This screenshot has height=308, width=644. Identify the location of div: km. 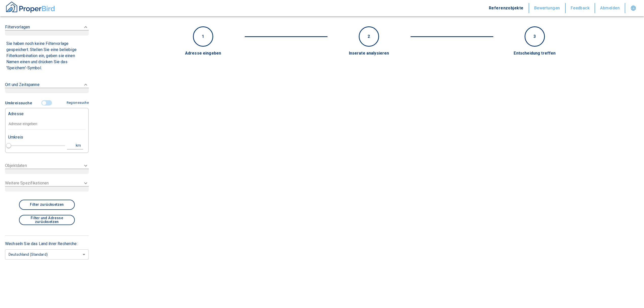
(80, 146).